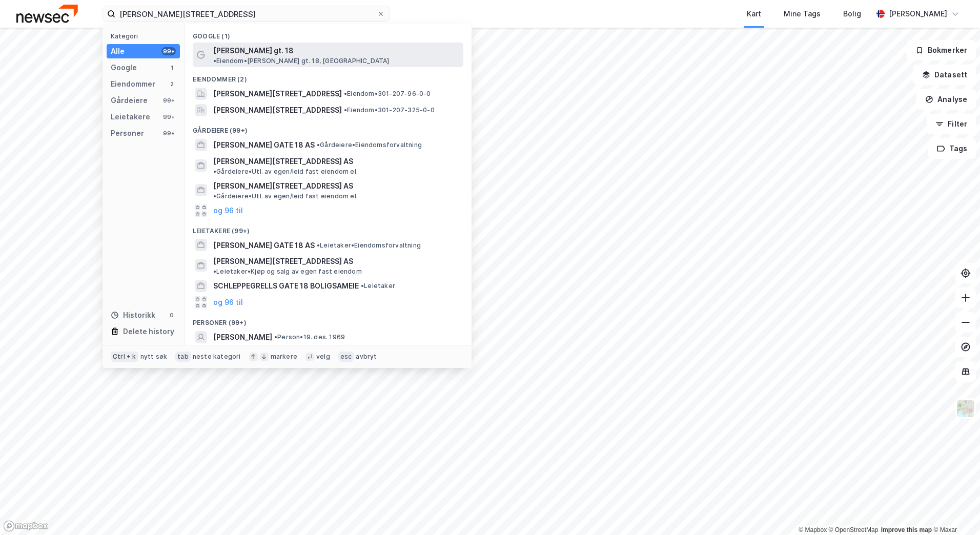  Describe the element at coordinates (117, 51) in the screenshot. I see `div: Alle` at that location.